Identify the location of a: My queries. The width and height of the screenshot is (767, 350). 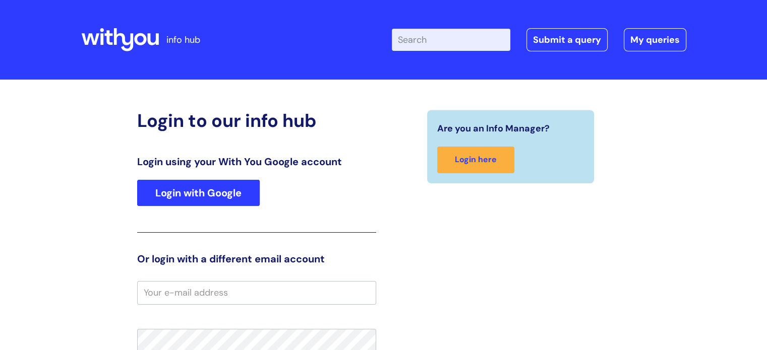
(655, 40).